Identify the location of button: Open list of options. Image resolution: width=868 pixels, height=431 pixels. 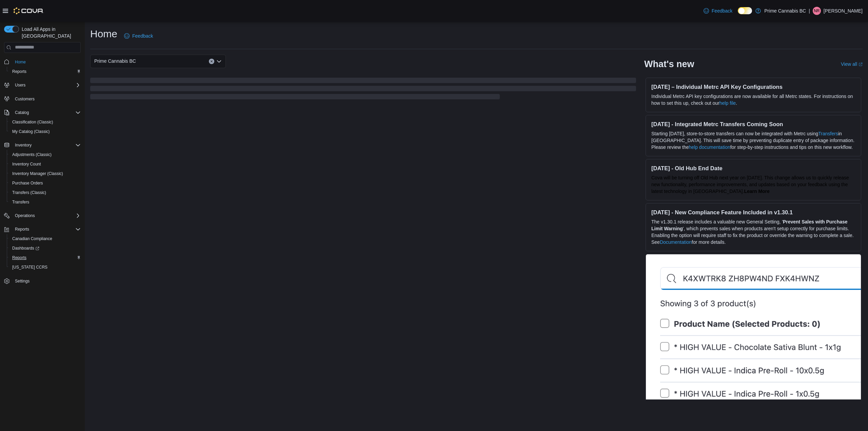
(219, 61).